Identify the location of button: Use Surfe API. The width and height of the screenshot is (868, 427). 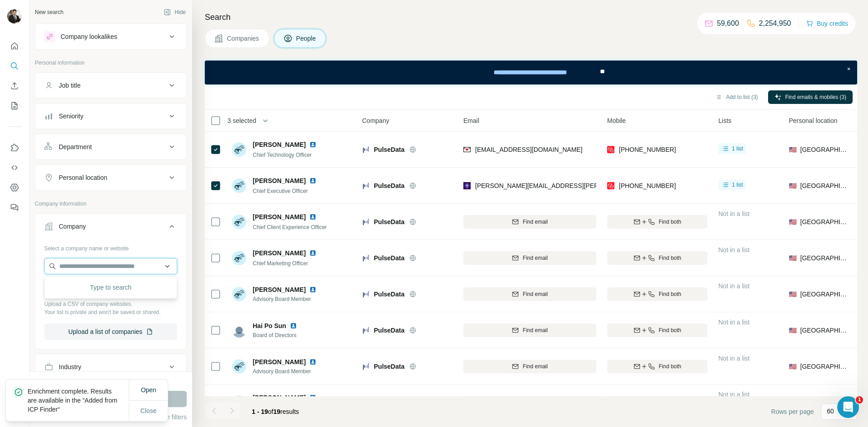
(14, 168).